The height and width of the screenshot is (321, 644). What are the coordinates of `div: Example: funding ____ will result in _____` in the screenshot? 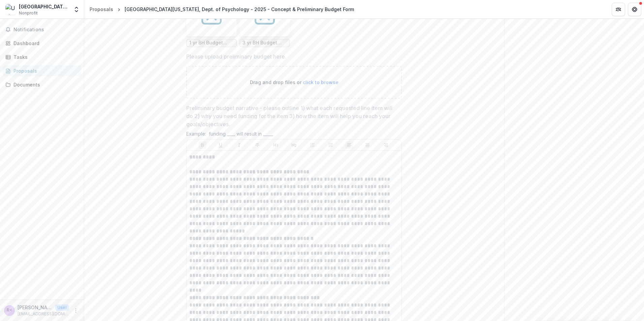 It's located at (294, 135).